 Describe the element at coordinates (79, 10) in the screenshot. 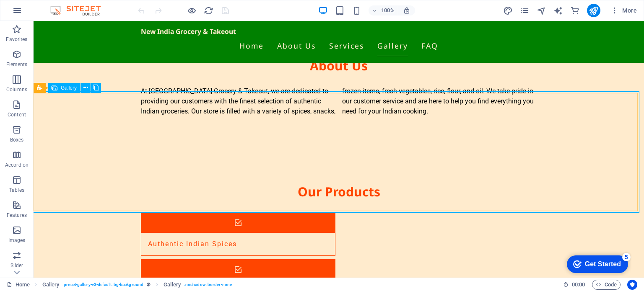

I see `img: Editor Logo` at that location.